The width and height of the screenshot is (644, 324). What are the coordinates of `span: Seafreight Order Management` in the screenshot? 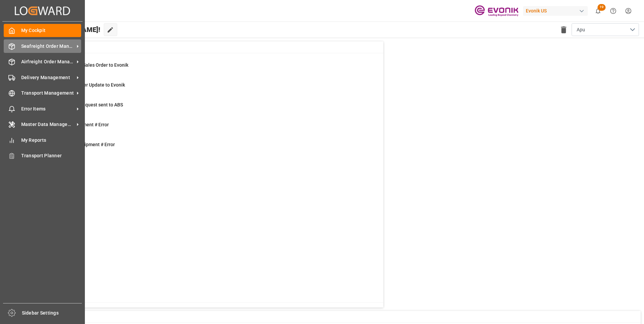 It's located at (48, 46).